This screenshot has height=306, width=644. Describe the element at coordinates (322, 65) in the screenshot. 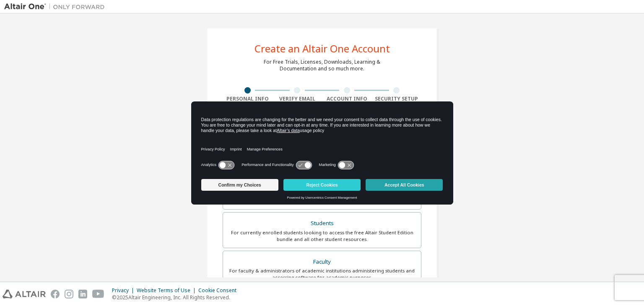

I see `div: For Free Trials, Licenses, Downloads, Learning & Documentation and so much more.` at that location.